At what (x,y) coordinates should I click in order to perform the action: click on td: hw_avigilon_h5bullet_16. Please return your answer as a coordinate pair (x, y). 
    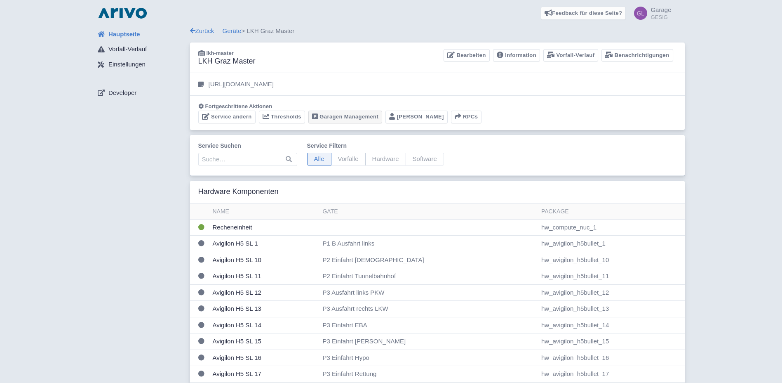
    Looking at the image, I should click on (612, 358).